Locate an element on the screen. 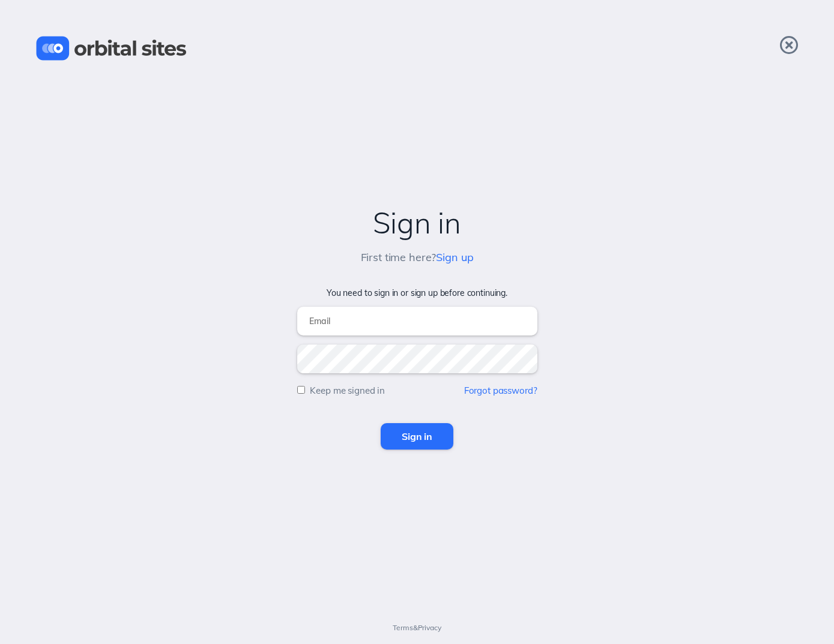 The image size is (834, 644). label: Keep me signed in is located at coordinates (347, 390).